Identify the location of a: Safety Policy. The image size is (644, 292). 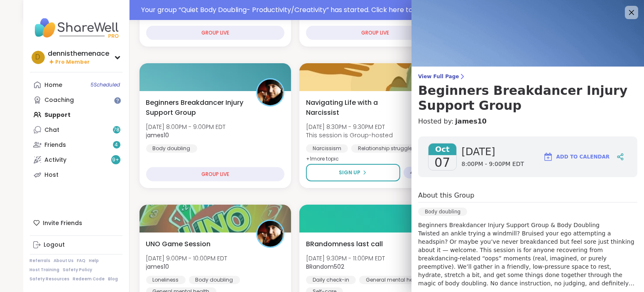
(77, 269).